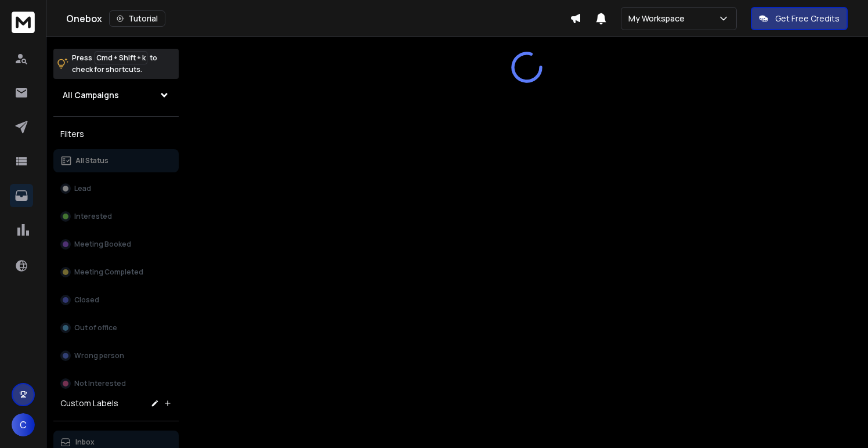 The image size is (868, 448). What do you see at coordinates (318, 19) in the screenshot?
I see `div: Onebox` at bounding box center [318, 19].